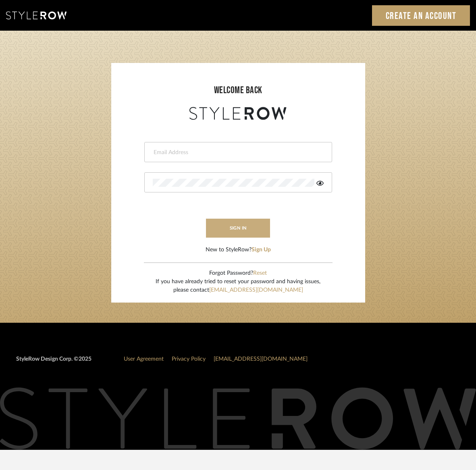 The height and width of the screenshot is (470, 476). I want to click on button: Reset, so click(260, 273).